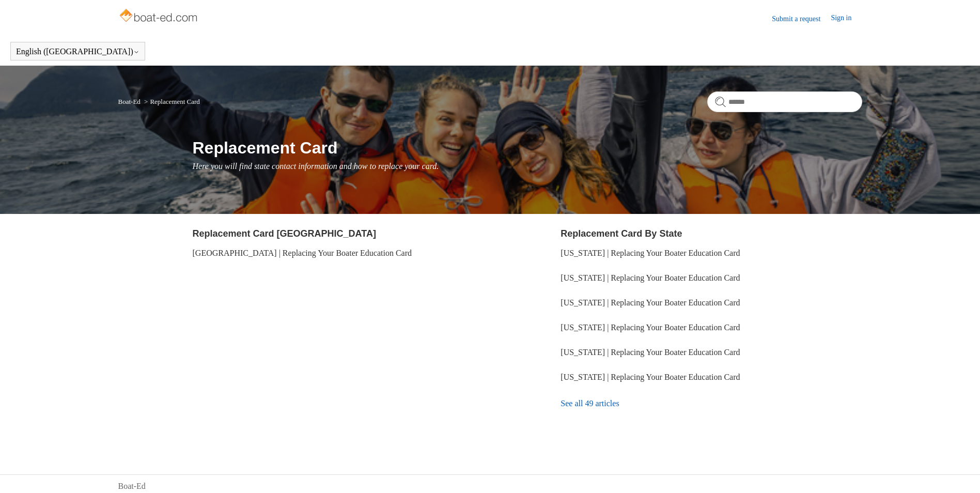 This screenshot has width=980, height=493. What do you see at coordinates (784, 102) in the screenshot?
I see `input: Search` at bounding box center [784, 102].